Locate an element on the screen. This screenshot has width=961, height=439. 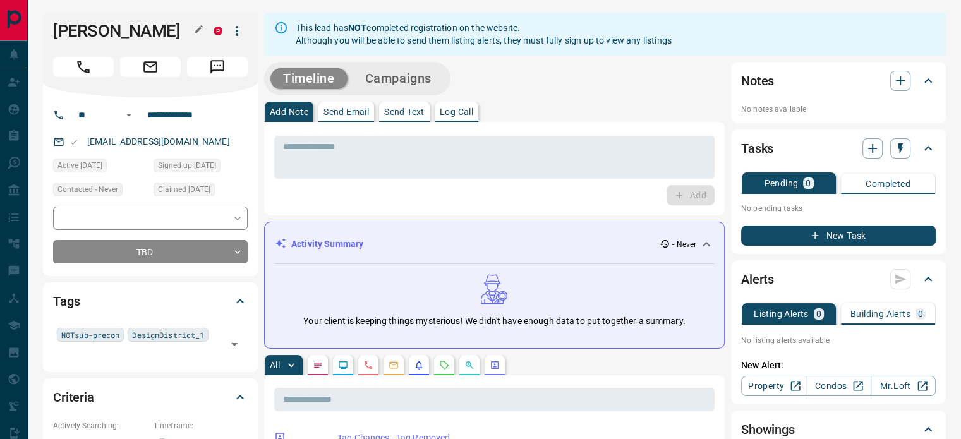
p: Activity Summary is located at coordinates (327, 244).